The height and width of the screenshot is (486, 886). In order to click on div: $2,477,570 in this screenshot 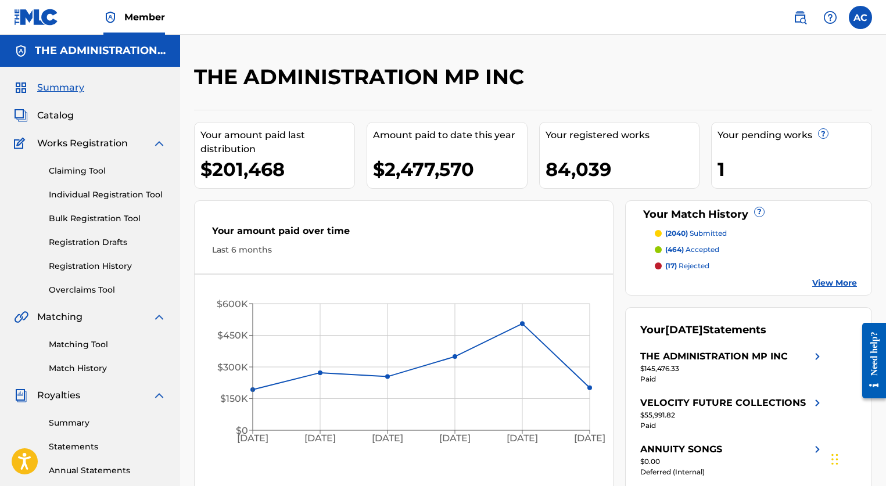, I will do `click(450, 169)`.